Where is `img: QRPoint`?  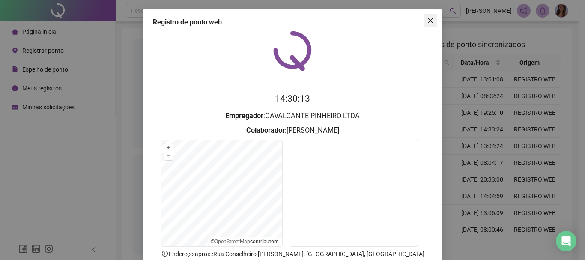
img: QRPoint is located at coordinates (292, 50).